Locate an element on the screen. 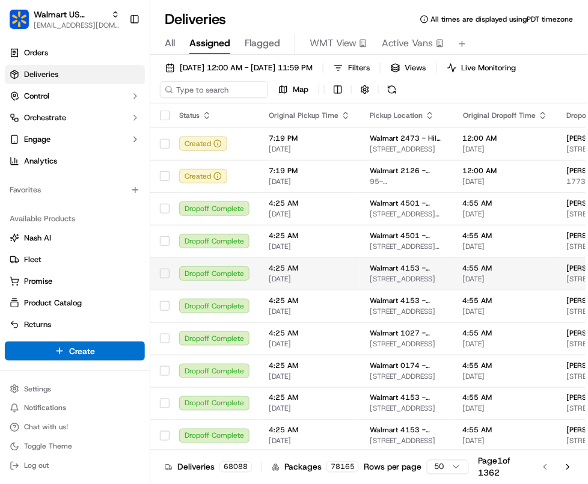 The image size is (588, 484). span: Log out is located at coordinates (36, 466).